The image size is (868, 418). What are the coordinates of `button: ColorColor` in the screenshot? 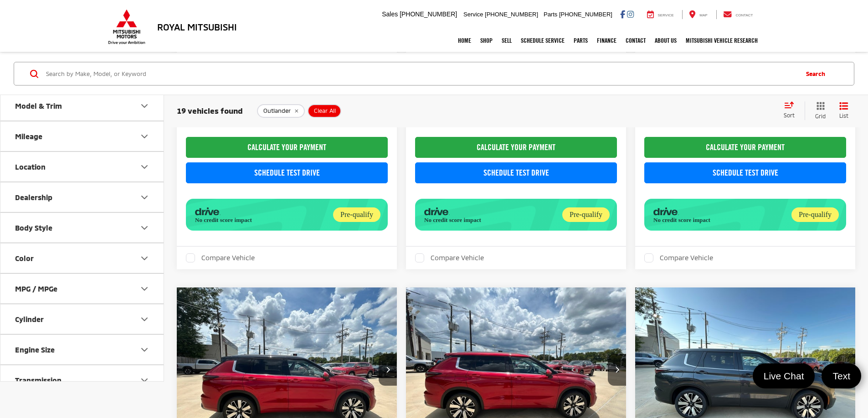 It's located at (83, 258).